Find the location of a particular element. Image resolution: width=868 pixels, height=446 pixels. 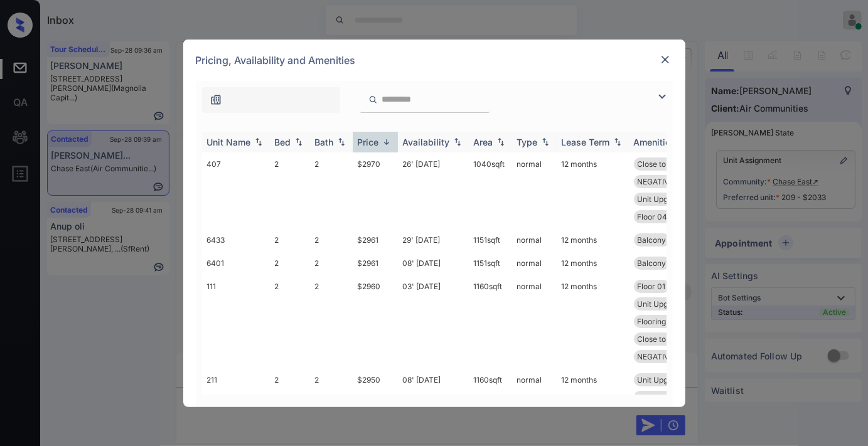

div: Type is located at coordinates (527, 142).